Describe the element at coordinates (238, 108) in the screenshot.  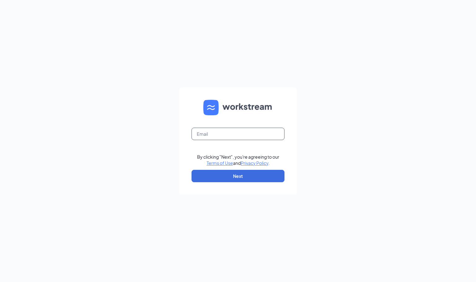
I see `img: WS logo and Workstream text` at that location.